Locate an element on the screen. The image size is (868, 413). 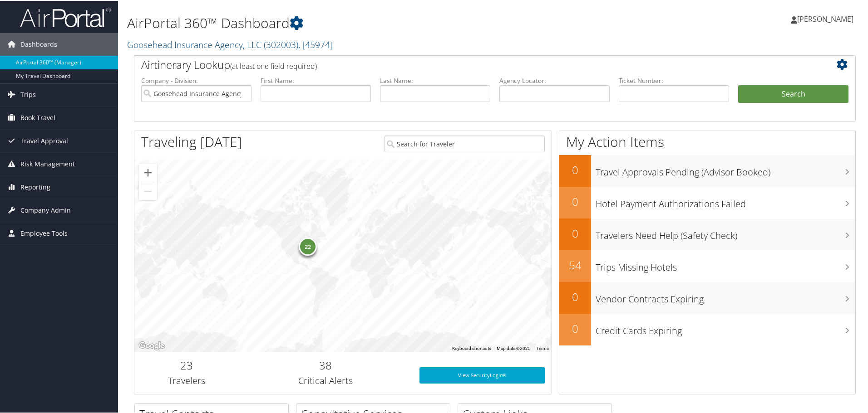
span: Trips is located at coordinates (28, 94).